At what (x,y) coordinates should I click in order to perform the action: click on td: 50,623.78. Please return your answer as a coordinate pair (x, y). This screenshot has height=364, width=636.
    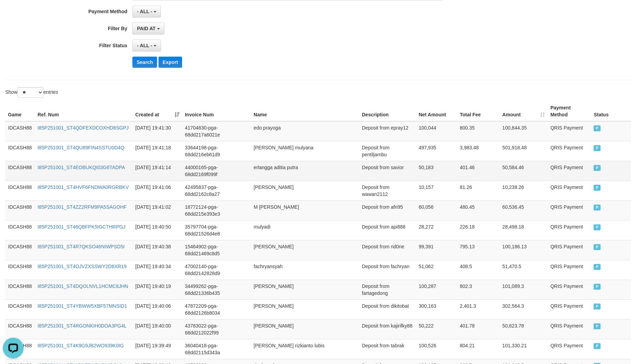
    Looking at the image, I should click on (524, 329).